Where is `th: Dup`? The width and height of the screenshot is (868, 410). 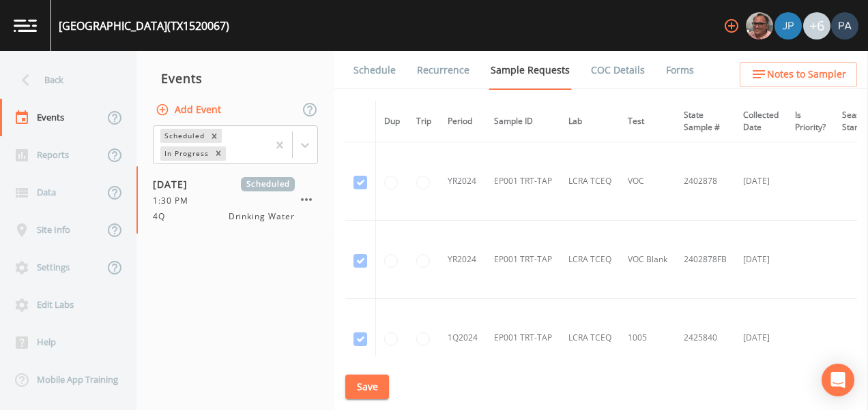
th: Dup is located at coordinates (392, 121).